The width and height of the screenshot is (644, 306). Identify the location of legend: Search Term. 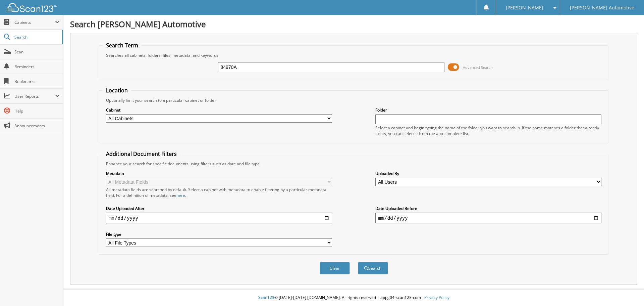
(122, 45).